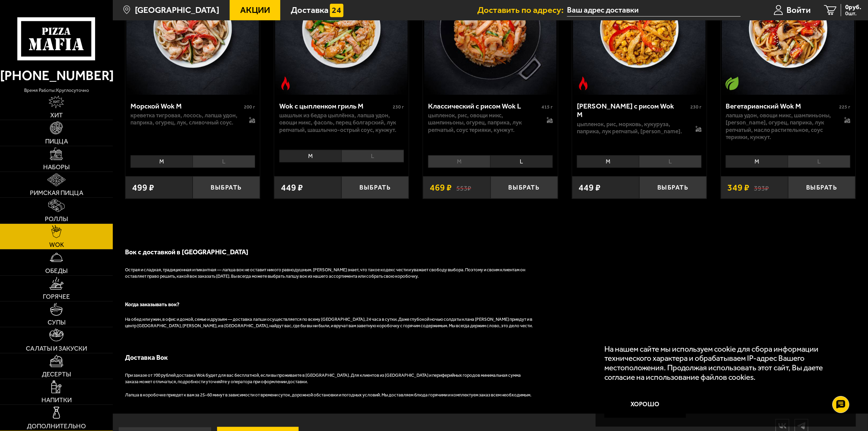 This screenshot has width=868, height=431. What do you see at coordinates (645, 404) in the screenshot?
I see `button: Хорошо` at bounding box center [645, 404].